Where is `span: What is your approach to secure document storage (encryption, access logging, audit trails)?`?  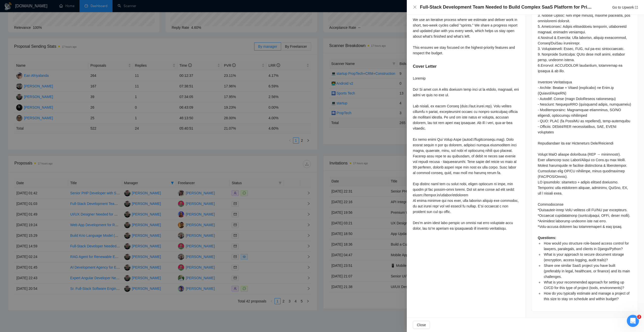 span: What is your approach to secure document storage (encryption, access logging, audit trails)? is located at coordinates (584, 257).